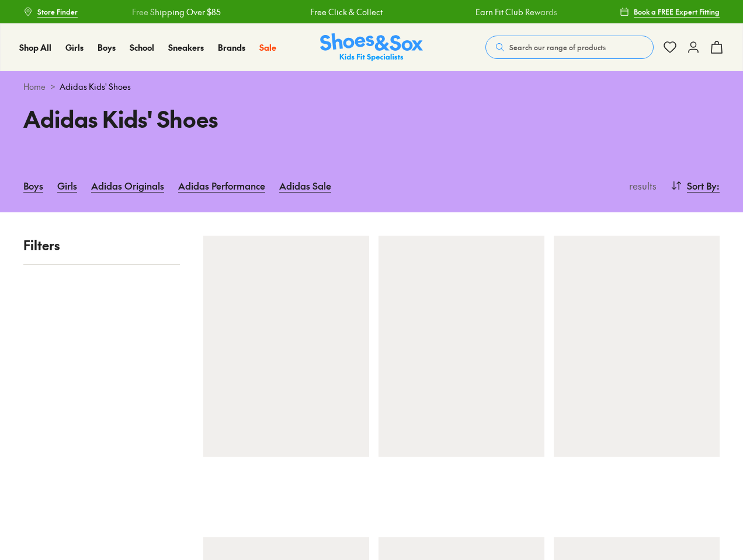 This screenshot has width=743, height=560. I want to click on a: Shop All, so click(35, 48).